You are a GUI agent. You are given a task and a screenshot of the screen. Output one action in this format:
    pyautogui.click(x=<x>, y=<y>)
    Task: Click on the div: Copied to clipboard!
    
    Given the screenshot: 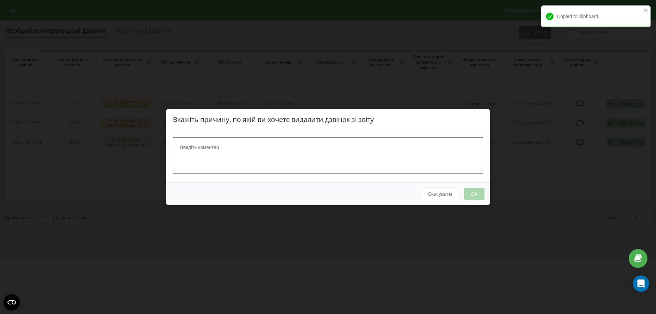 What is the action you would take?
    pyautogui.click(x=596, y=16)
    